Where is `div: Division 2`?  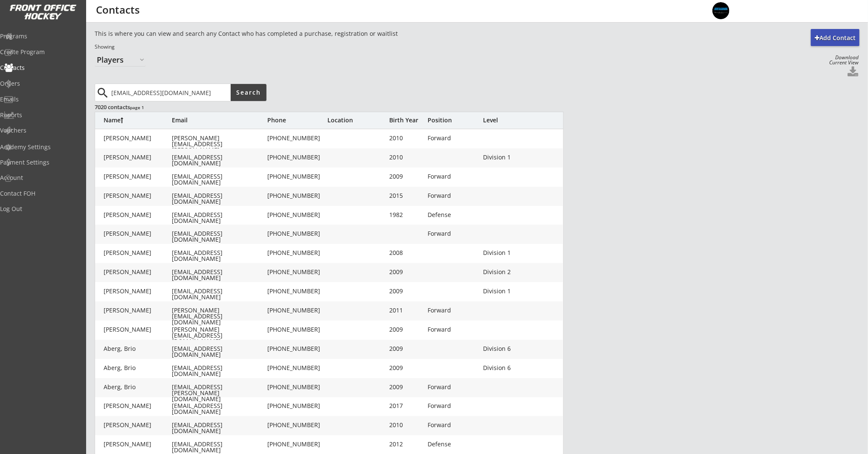 div: Division 2 is located at coordinates (509, 272).